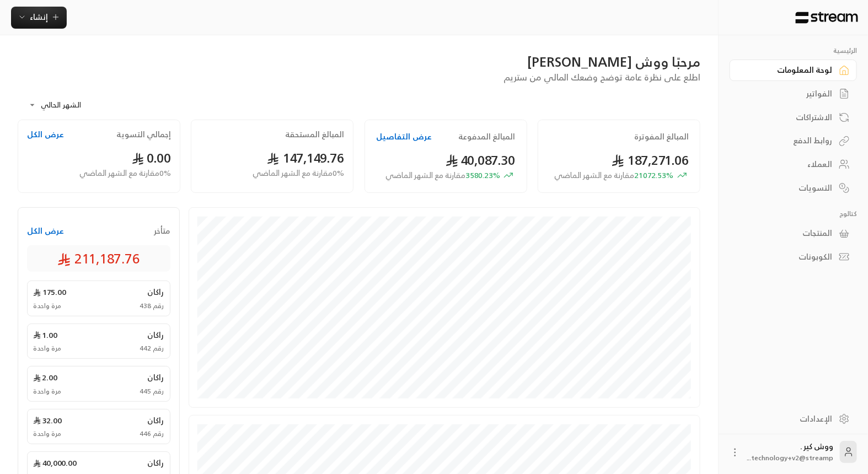 Image resolution: width=868 pixels, height=474 pixels. What do you see at coordinates (787, 94) in the screenshot?
I see `div: الفواتير` at bounding box center [787, 94].